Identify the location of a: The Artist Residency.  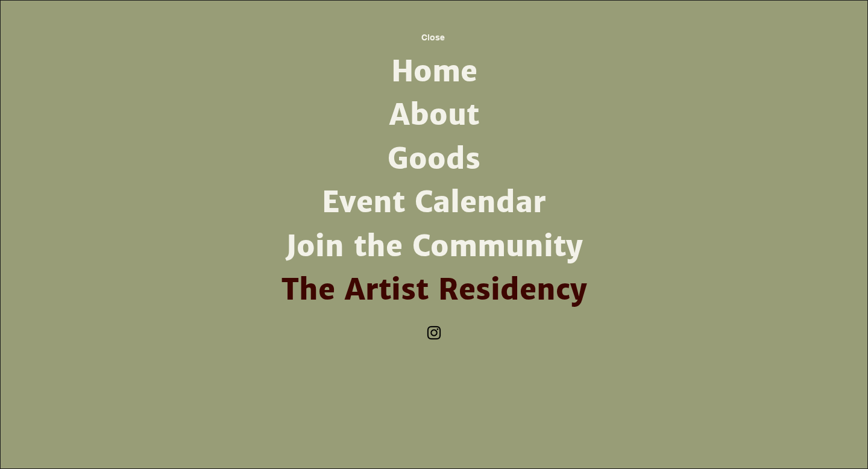
(434, 290).